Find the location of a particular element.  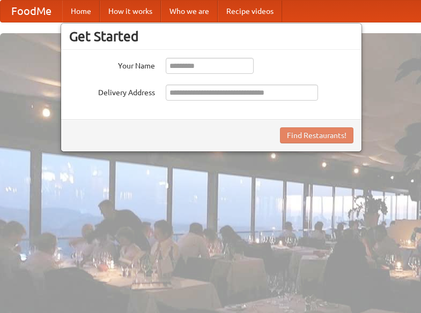

label: Your Name is located at coordinates (112, 64).